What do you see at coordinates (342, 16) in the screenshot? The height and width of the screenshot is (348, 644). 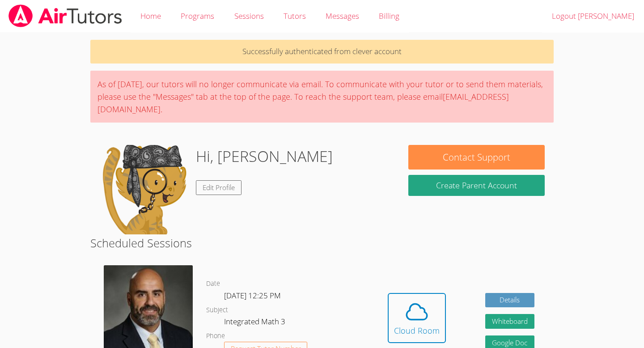 I see `span: Messages` at bounding box center [342, 16].